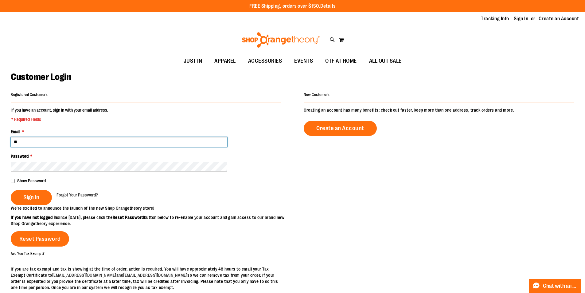 This screenshot has width=585, height=293. What do you see at coordinates (317, 95) in the screenshot?
I see `strong: New Customers` at bounding box center [317, 95].